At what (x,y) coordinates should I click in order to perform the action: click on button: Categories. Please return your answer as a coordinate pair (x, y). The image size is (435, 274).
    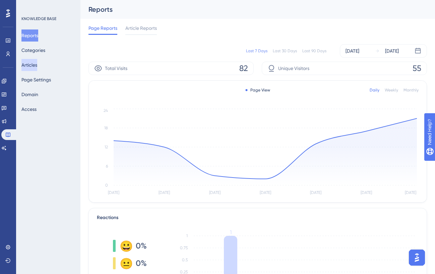
    Looking at the image, I should click on (33, 50).